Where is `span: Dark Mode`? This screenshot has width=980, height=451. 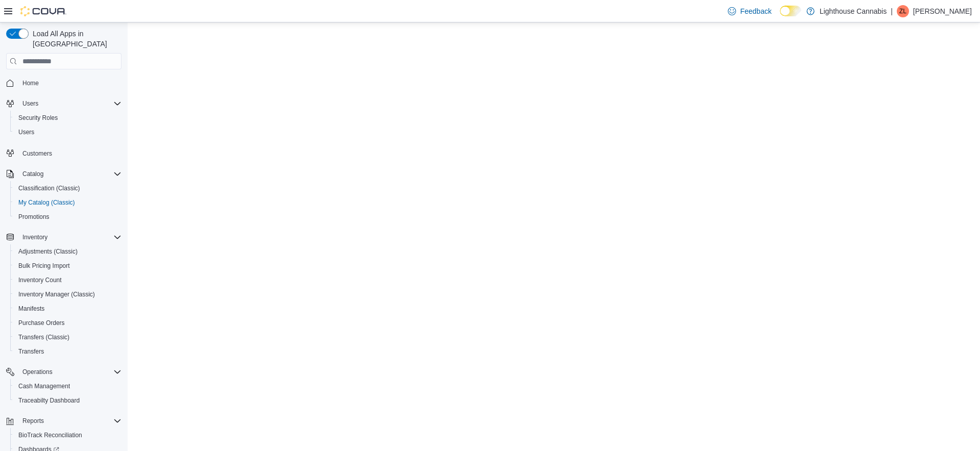
span: Dark Mode is located at coordinates (780, 16).